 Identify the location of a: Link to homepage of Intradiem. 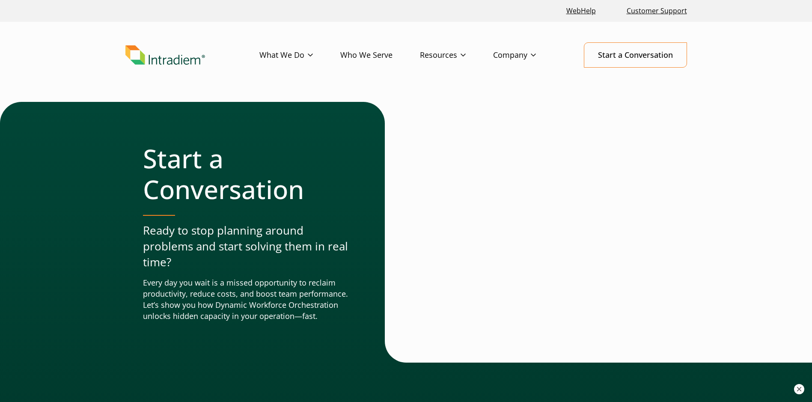
(192, 55).